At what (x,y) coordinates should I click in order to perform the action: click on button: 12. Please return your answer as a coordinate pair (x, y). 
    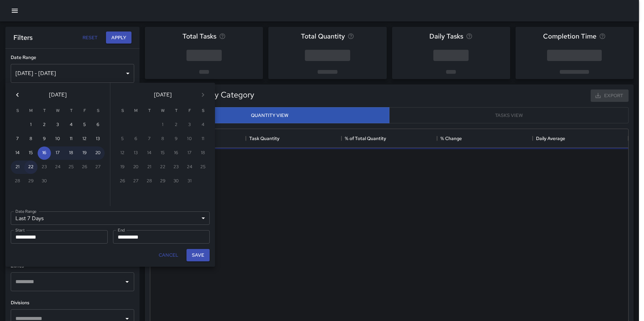
    Looking at the image, I should click on (84, 139).